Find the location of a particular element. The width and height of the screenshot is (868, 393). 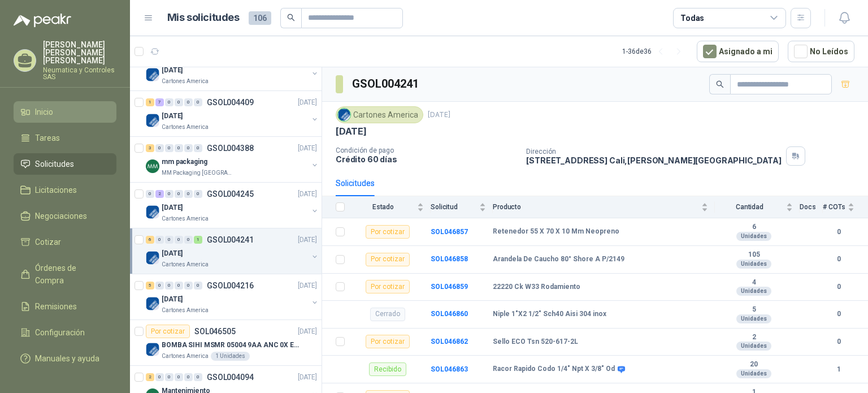

a: Negociaciones is located at coordinates (65, 216).